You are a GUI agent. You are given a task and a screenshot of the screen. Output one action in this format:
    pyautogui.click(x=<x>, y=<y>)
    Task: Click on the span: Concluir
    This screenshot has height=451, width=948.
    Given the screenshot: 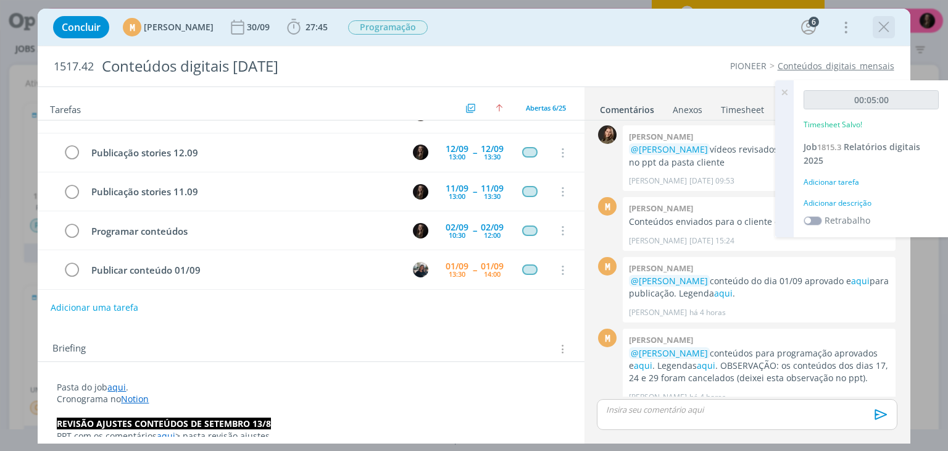 What is the action you would take?
    pyautogui.click(x=81, y=27)
    